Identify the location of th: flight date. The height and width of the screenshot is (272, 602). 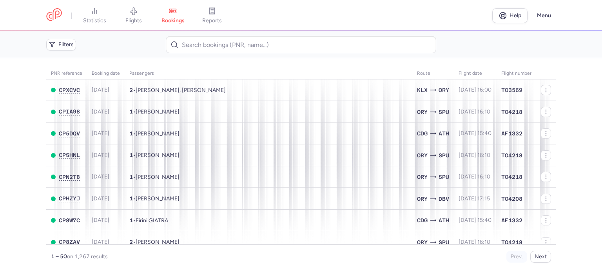
(475, 74).